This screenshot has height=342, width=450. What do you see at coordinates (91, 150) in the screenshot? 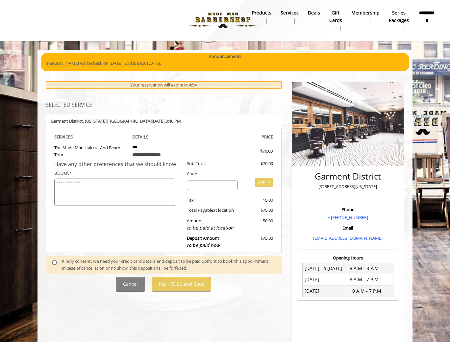
I see `td: The Made Man Haircut And Beard Trim` at bounding box center [91, 150].